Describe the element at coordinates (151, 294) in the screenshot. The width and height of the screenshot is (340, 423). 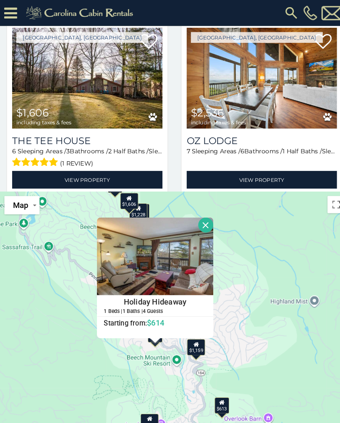
I see `h4: Holiday Hideaway` at that location.